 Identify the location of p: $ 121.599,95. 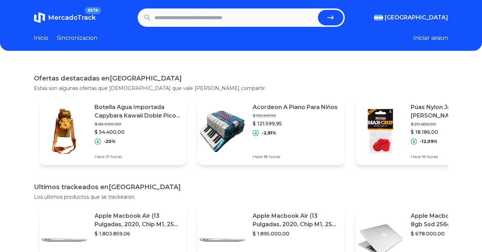
(295, 124).